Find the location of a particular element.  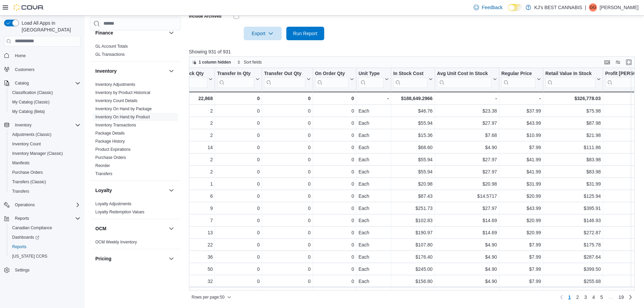

span: Dashboards is located at coordinates (45, 237).